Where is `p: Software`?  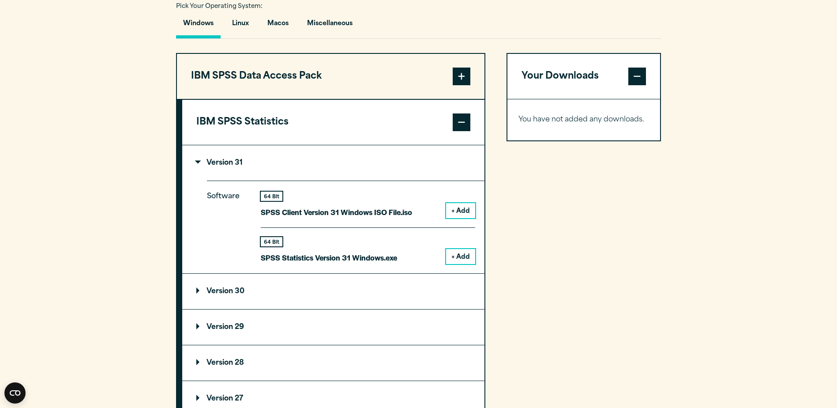
p: Software is located at coordinates (227, 223).